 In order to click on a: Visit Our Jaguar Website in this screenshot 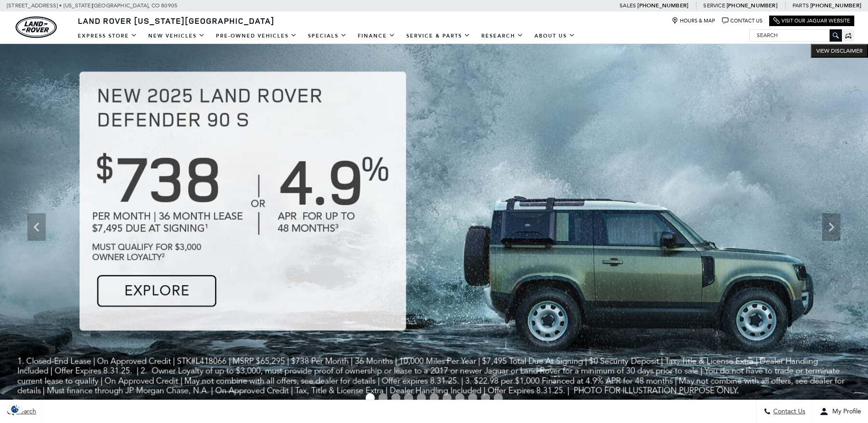, I will do `click(812, 21)`.